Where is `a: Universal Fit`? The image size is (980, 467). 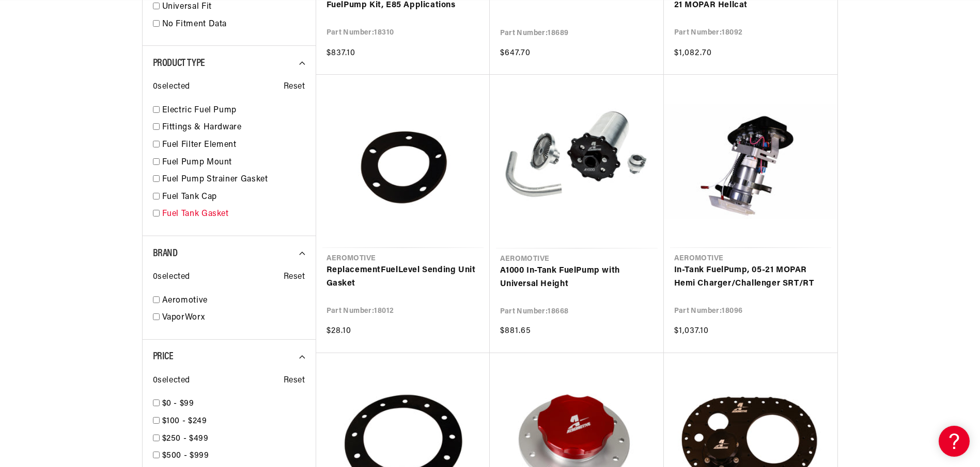
a: Universal Fit is located at coordinates (233, 7).